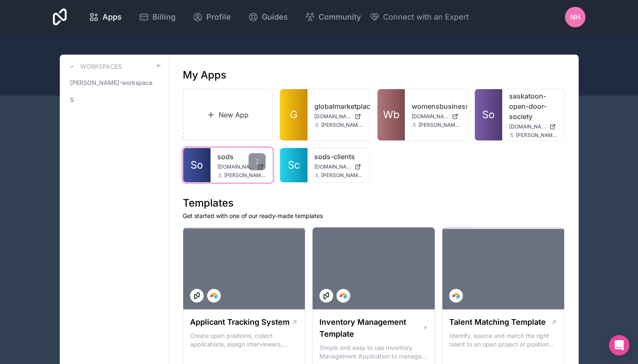 The height and width of the screenshot is (364, 638). What do you see at coordinates (419, 17) in the screenshot?
I see `button: Connect with an Expert` at bounding box center [419, 17].